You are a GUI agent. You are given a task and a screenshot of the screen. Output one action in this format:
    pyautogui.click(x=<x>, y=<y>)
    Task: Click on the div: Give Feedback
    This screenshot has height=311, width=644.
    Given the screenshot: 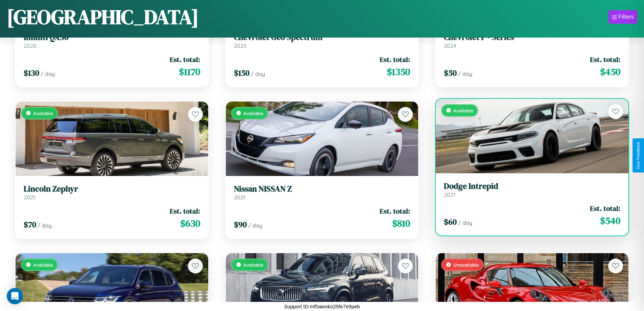 What is the action you would take?
    pyautogui.click(x=638, y=156)
    